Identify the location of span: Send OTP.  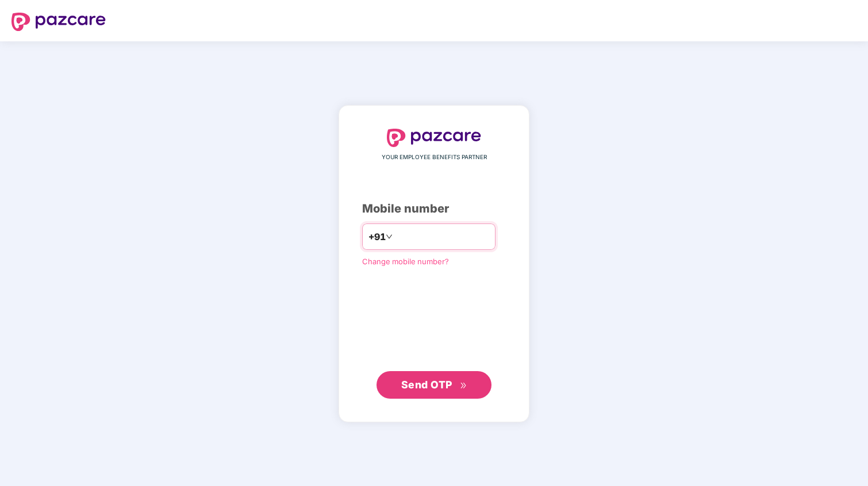
(426, 385).